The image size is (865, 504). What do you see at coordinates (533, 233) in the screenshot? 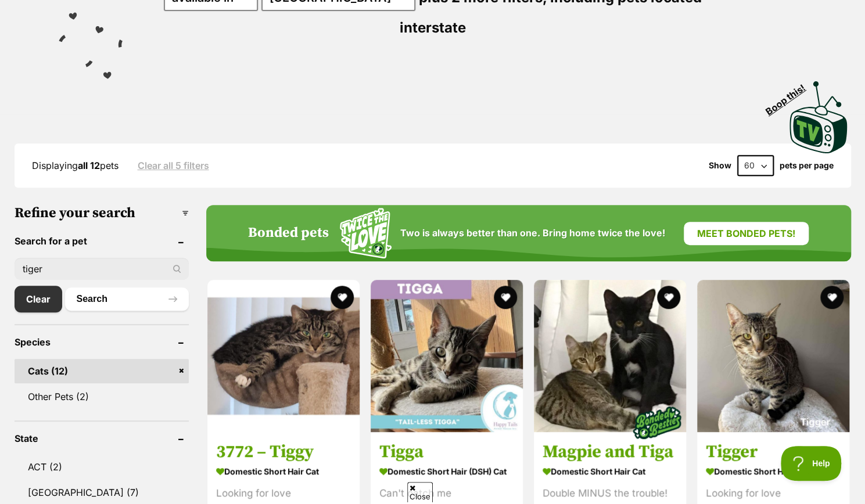
I see `span: Two is always better than one. Bring home twice the love!` at bounding box center [533, 233].